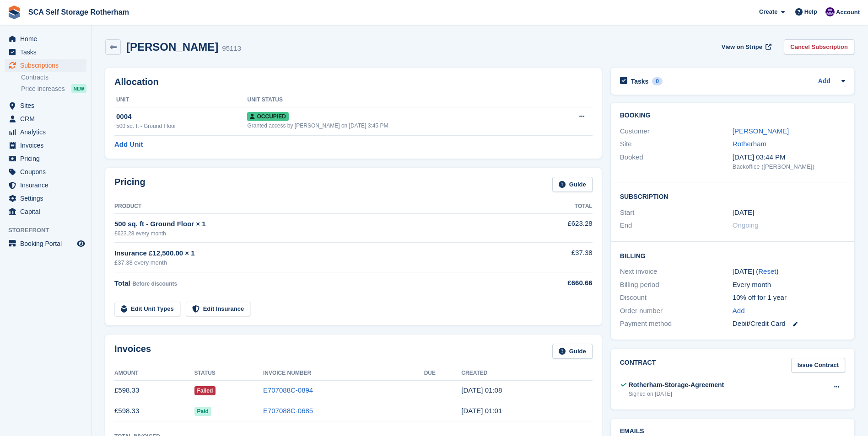 The height and width of the screenshot is (436, 868). Describe the element at coordinates (676, 298) in the screenshot. I see `div: Discount` at that location.